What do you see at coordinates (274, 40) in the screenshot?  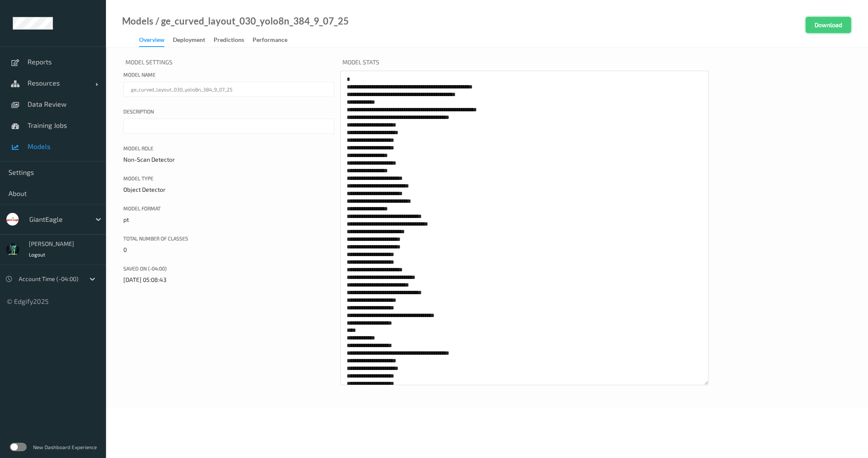 I see `a: Performance` at bounding box center [274, 40].